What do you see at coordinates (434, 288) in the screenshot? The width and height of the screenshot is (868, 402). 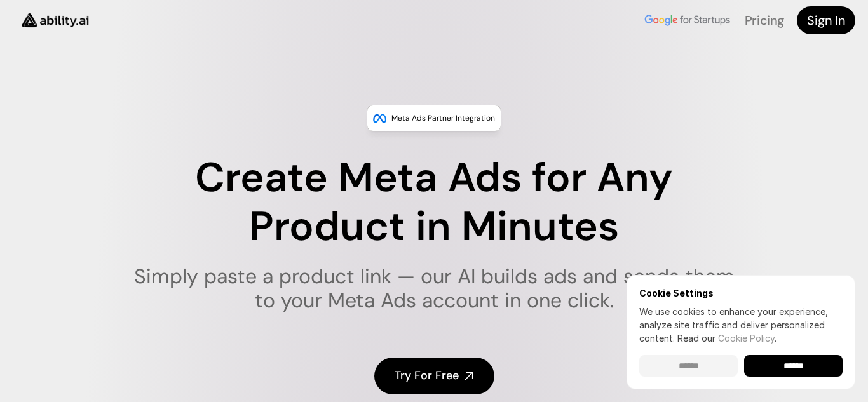 I see `h1: Simply paste a product link — our AI builds ads and sends them to your Meta Ads account in one cl...` at bounding box center [434, 288].